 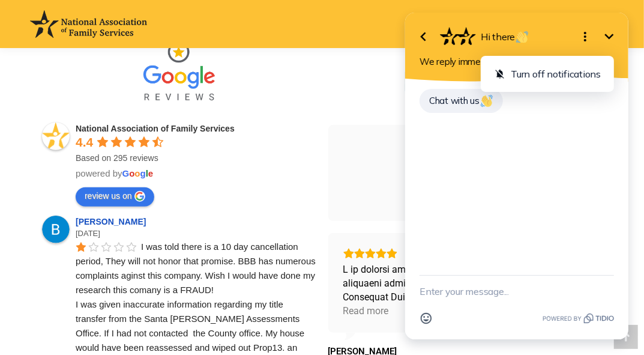 What do you see at coordinates (36, 319) in the screenshot?
I see `button: Open Emoji picker` at bounding box center [36, 319].